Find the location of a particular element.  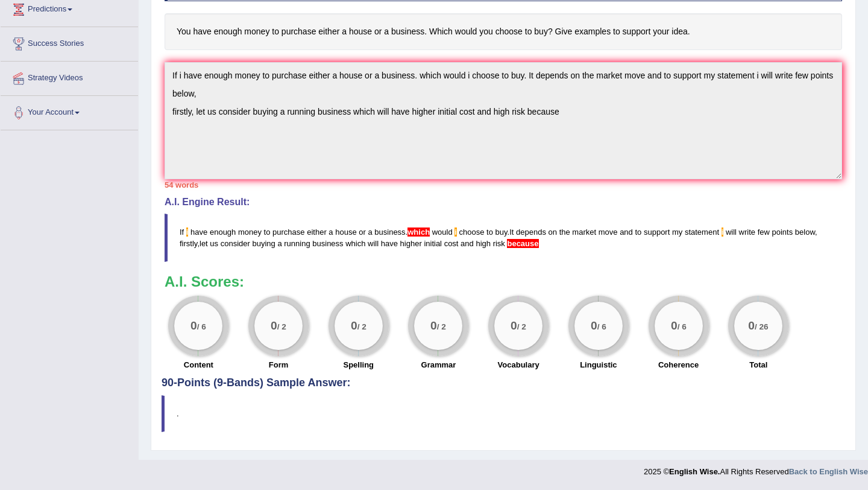

span: cost is located at coordinates (451, 243).